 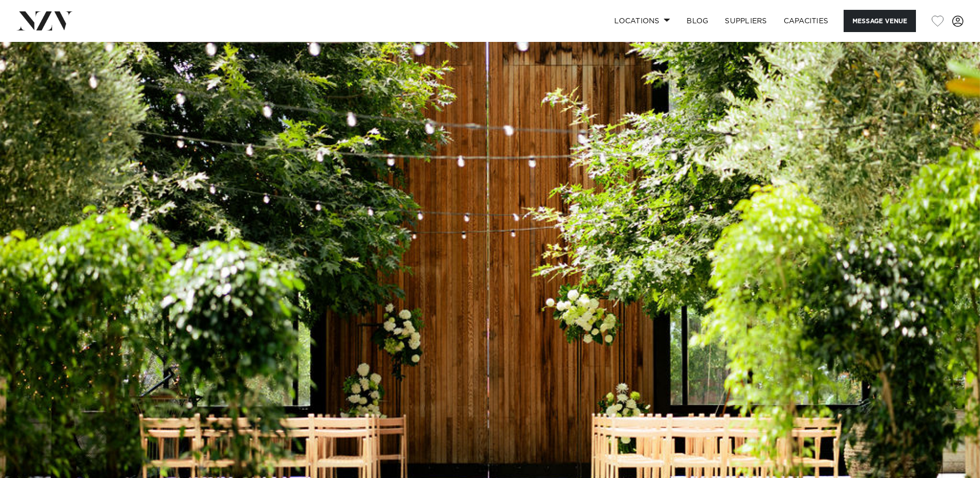 I want to click on button: Message Venue, so click(x=880, y=21).